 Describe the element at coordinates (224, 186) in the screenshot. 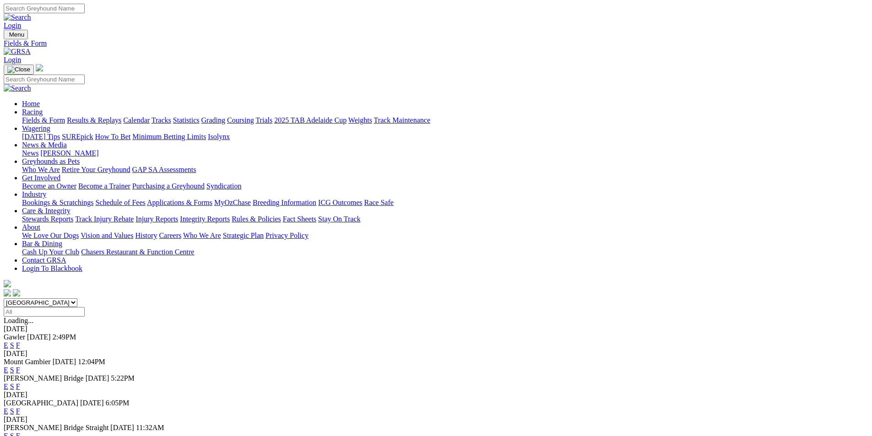

I see `a: Syndication` at that location.